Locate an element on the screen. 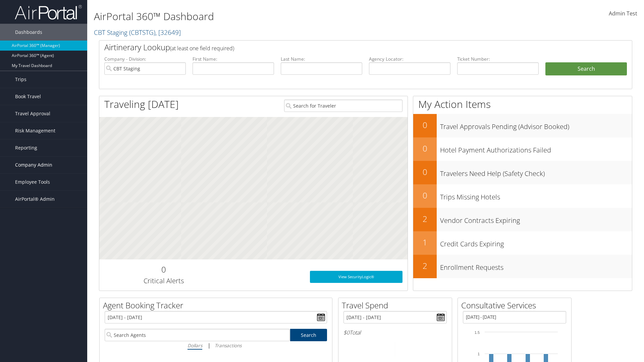 The height and width of the screenshot is (362, 644). label: First Name: is located at coordinates (233, 59).